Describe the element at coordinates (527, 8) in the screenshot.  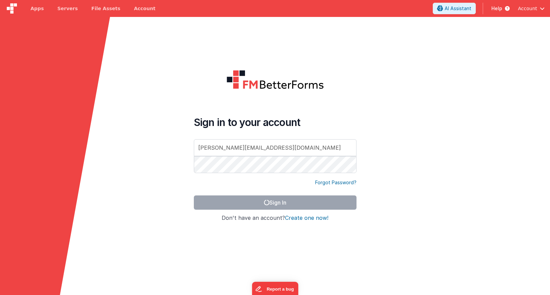
I see `span: Account` at that location.